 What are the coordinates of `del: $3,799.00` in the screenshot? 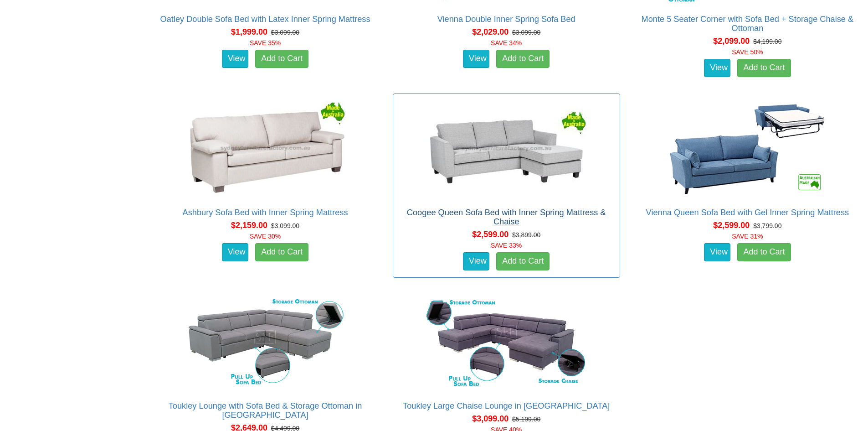 It's located at (767, 226).